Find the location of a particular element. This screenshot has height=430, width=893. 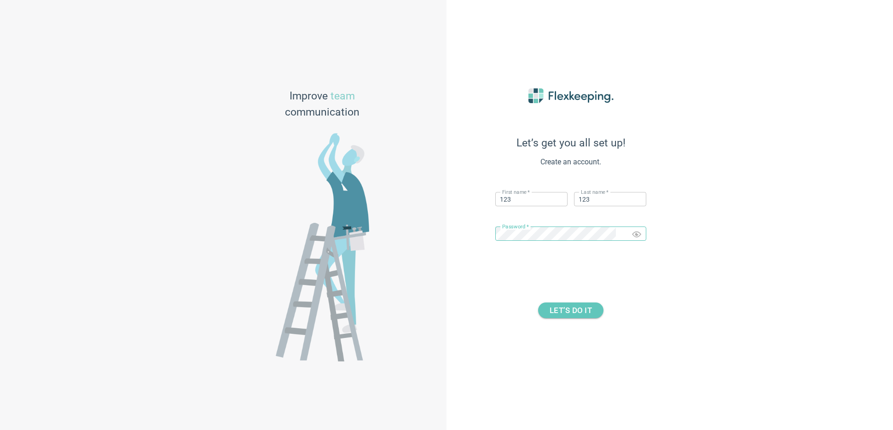

span: LET’S DO IT is located at coordinates (571, 310).